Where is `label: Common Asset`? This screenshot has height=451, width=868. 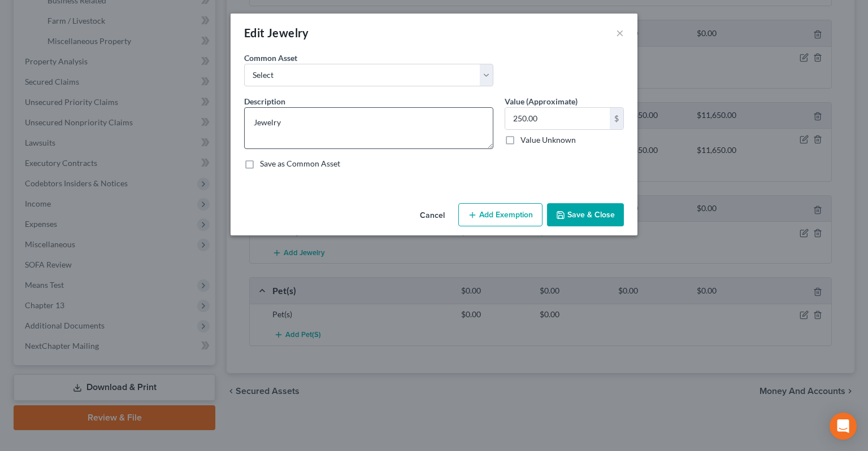 label: Common Asset is located at coordinates (271, 58).